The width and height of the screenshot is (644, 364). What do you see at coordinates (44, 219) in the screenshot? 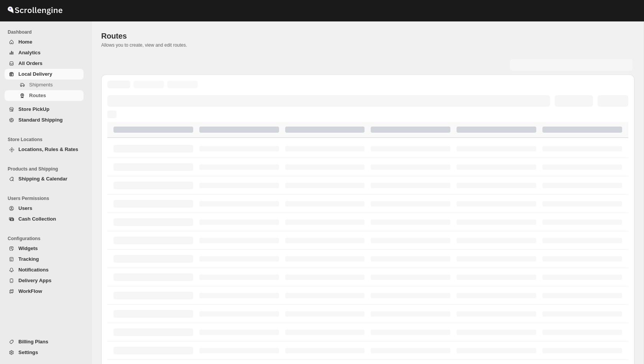
I see `button: Cash Collection` at bounding box center [44, 219].